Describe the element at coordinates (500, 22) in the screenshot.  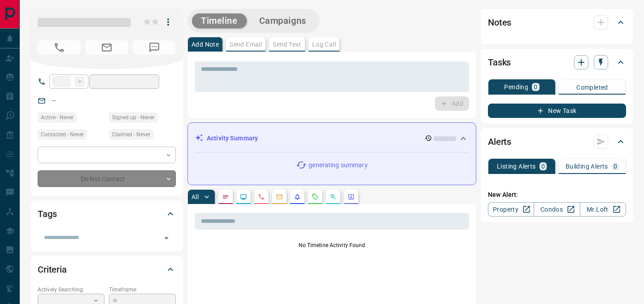
I see `h2: Notes` at that location.